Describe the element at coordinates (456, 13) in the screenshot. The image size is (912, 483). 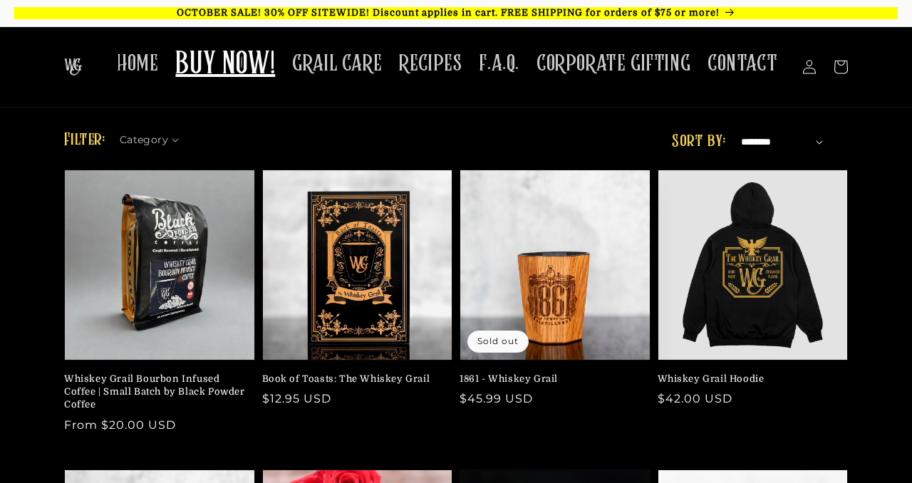
I see `p: OCTOBER SALE! 30% OFF SITEWIDE! Discount applies in cart. FREE SHIPPING for orders of $75 or more!` at that location.